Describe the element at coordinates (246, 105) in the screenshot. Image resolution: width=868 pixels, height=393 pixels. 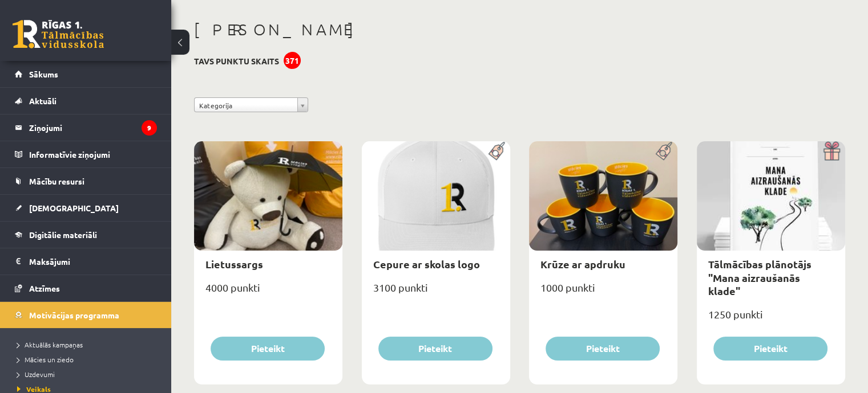
I see `span: Kategorija` at that location.